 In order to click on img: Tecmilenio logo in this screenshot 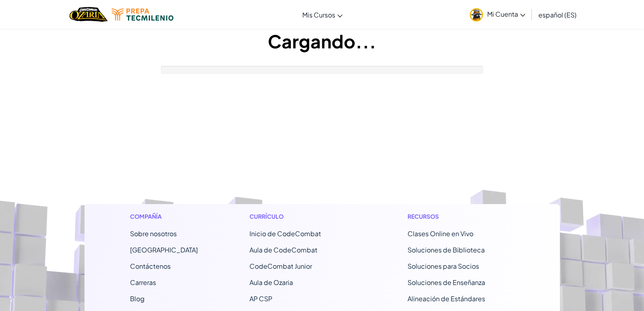, I will do `click(142, 15)`.